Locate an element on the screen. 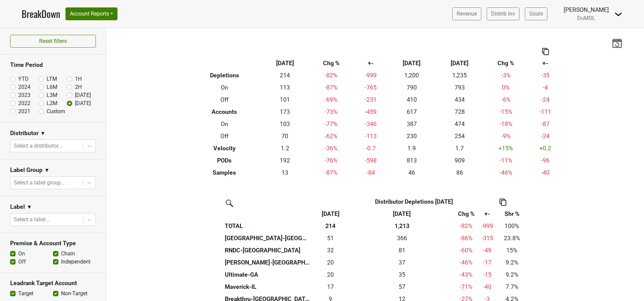 Image resolution: width=644 pixels, height=301 pixels. h3: Time Period is located at coordinates (53, 65).